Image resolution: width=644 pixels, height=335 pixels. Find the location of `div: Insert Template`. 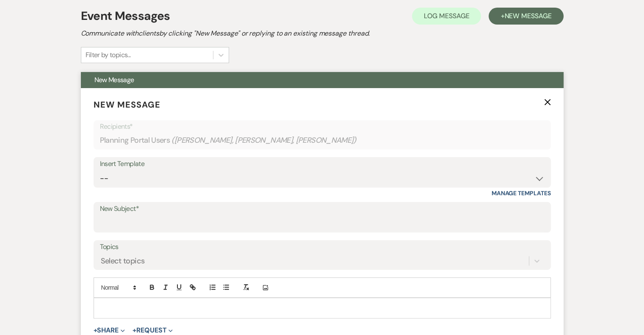

div: Insert Template is located at coordinates (322, 164).